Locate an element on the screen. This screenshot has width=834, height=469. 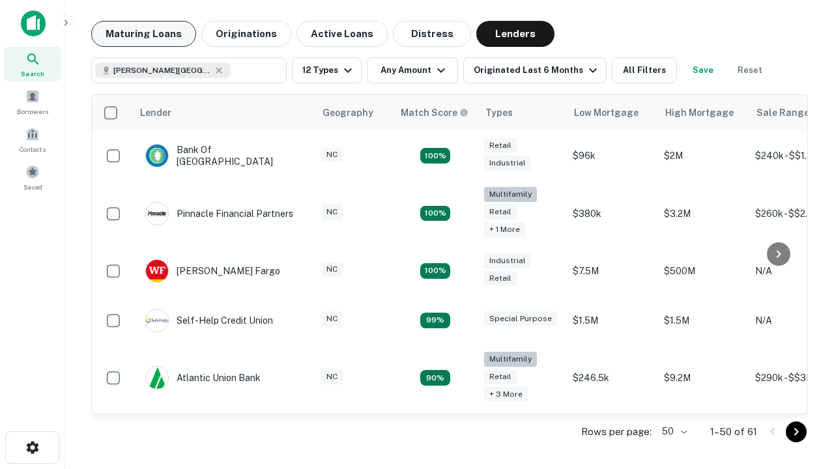
div: Matching Properties: 20, hasApolloMatch: undefined is located at coordinates (435, 214).